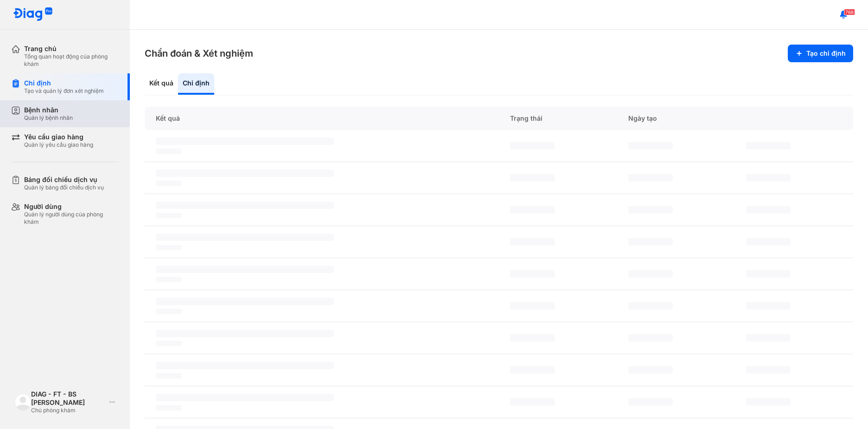 This screenshot has height=429, width=868. What do you see at coordinates (72, 60) in the screenshot?
I see `div: Tổng quan hoạt động của phòng khám` at bounding box center [72, 60].